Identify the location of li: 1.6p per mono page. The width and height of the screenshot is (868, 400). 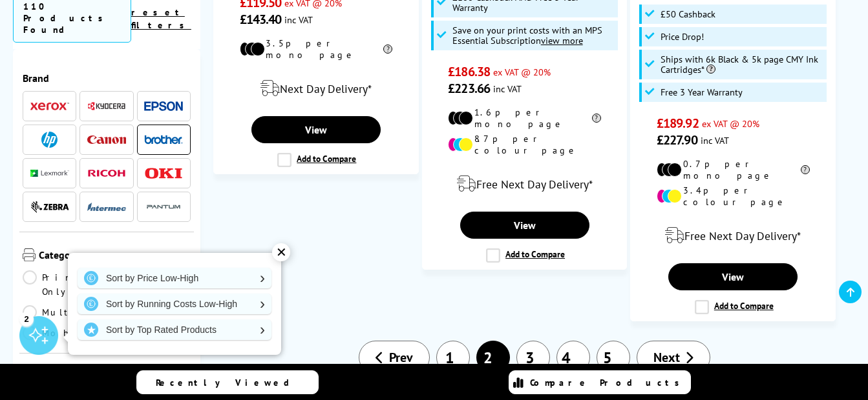
(524, 118).